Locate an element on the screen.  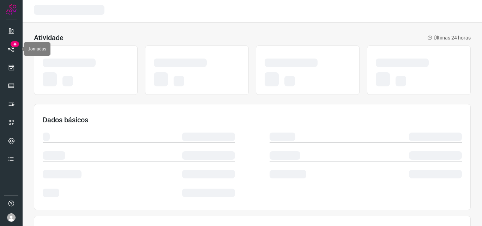
h3: Dados básicos is located at coordinates (252, 120).